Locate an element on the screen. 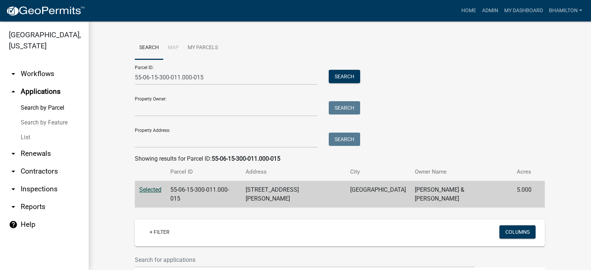 The height and width of the screenshot is (270, 591). button: Columns is located at coordinates (518, 232).